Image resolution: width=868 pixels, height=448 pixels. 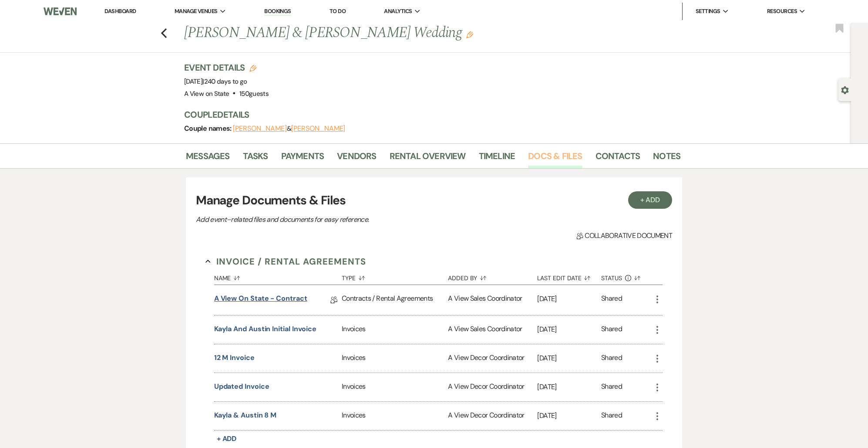 I want to click on span: 150 guests, so click(x=254, y=93).